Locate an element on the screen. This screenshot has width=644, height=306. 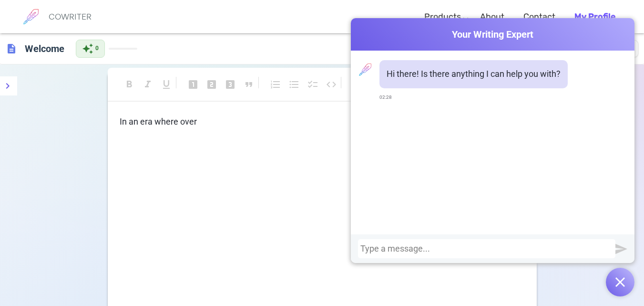
img: Open chat is located at coordinates (620, 282).